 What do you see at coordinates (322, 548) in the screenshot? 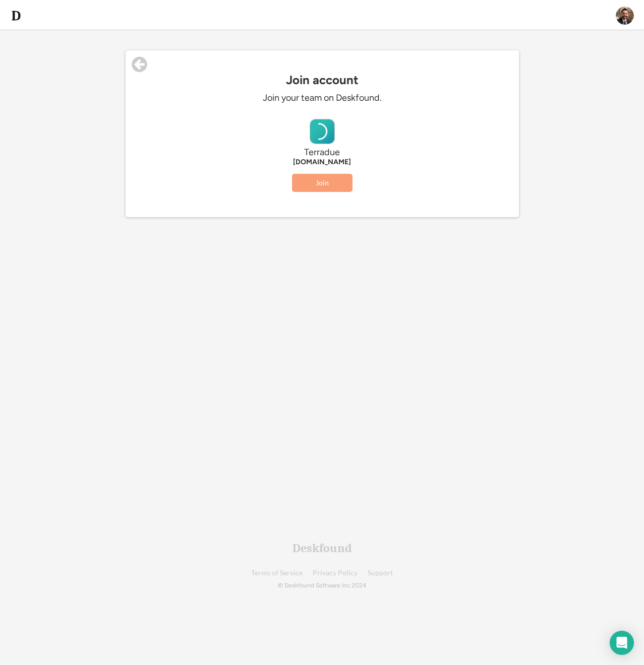
I see `div: Deskfound` at bounding box center [322, 548].